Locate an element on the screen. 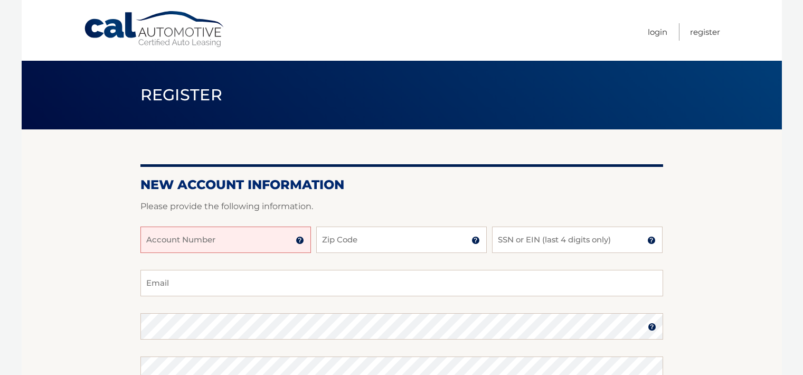 This screenshot has height=375, width=803. a: Register is located at coordinates (705, 32).